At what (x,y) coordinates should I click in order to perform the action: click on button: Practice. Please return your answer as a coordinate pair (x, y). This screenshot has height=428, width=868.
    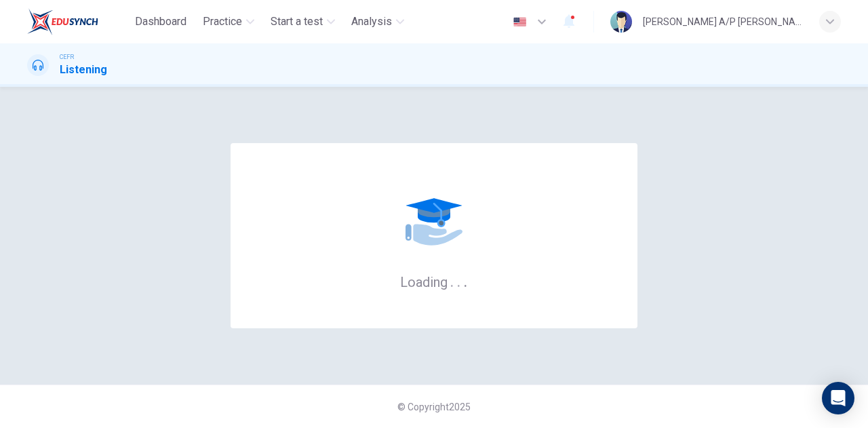
    Looking at the image, I should click on (229, 22).